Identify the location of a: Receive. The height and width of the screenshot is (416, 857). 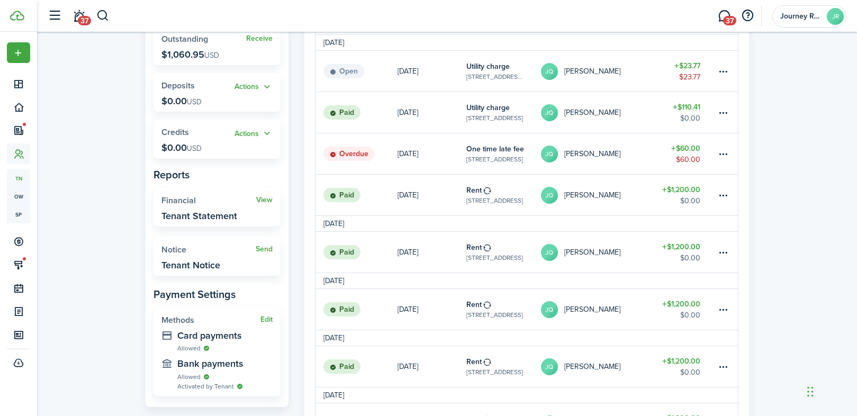
(259, 39).